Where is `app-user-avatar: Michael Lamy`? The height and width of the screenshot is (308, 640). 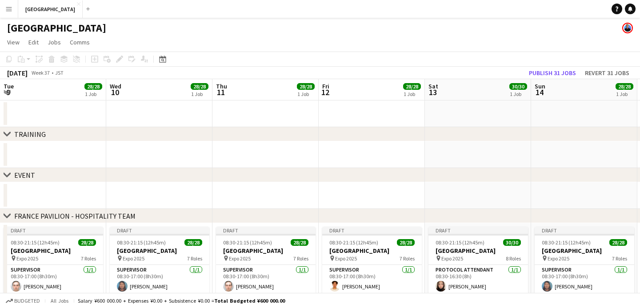 app-user-avatar: Michael Lamy is located at coordinates (628, 28).